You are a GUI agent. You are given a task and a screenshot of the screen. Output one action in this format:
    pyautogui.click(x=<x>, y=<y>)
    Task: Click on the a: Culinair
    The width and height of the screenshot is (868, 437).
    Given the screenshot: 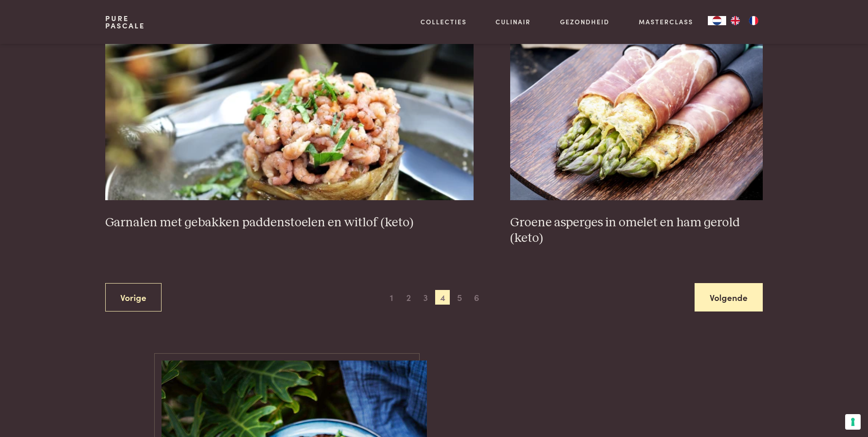 What is the action you would take?
    pyautogui.click(x=513, y=22)
    